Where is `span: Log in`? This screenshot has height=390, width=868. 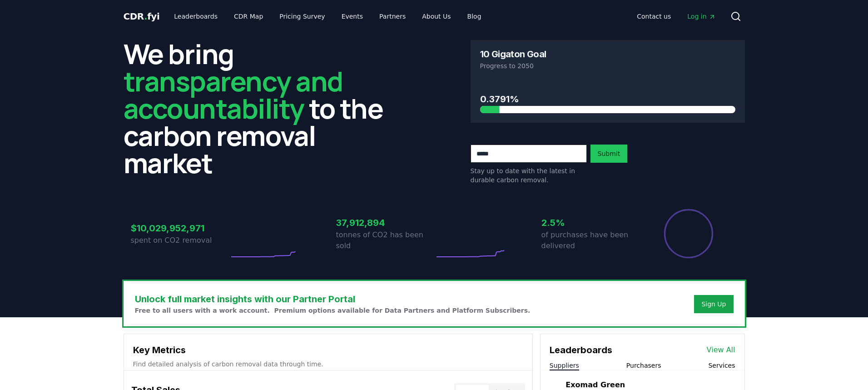 span: Log in is located at coordinates (701, 16).